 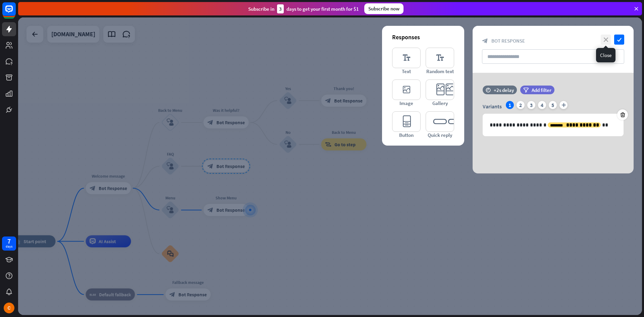 What do you see at coordinates (488, 90) in the screenshot?
I see `i: time` at bounding box center [488, 90].